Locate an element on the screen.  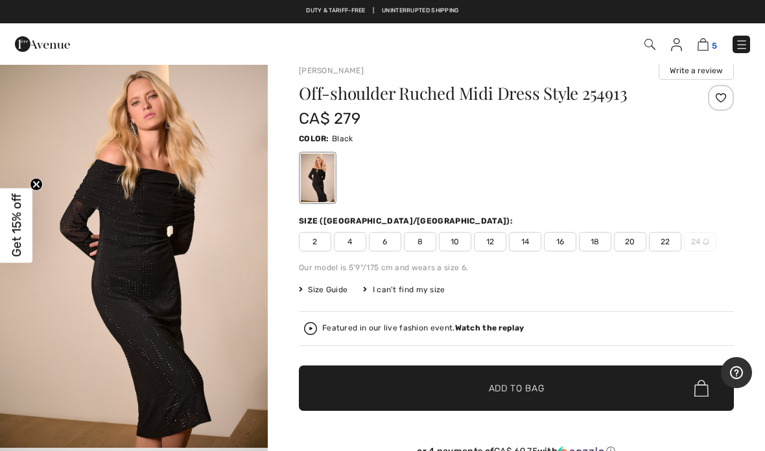
span: 5 is located at coordinates (715, 45).